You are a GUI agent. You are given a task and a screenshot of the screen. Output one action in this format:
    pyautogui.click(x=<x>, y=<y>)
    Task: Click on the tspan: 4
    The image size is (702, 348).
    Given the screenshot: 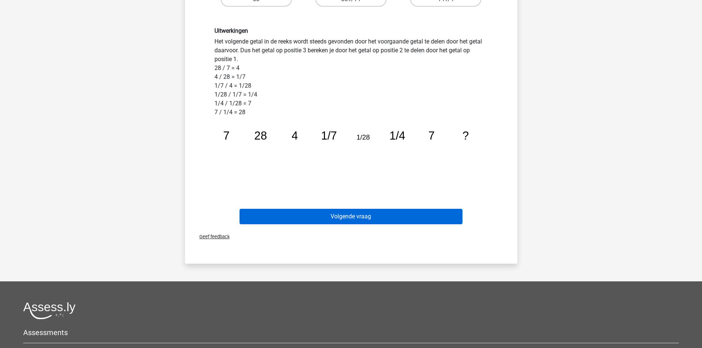 What is the action you would take?
    pyautogui.click(x=294, y=136)
    